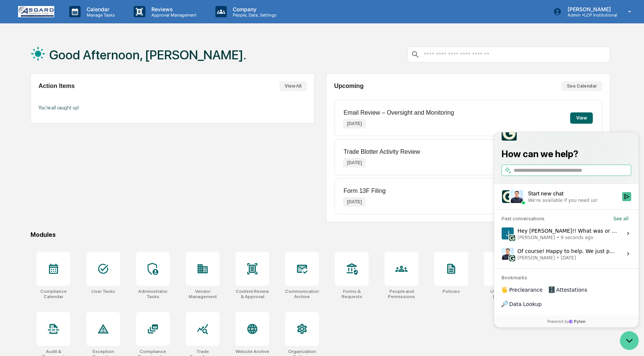  I want to click on img: Jon Hurd, so click(13, 101).